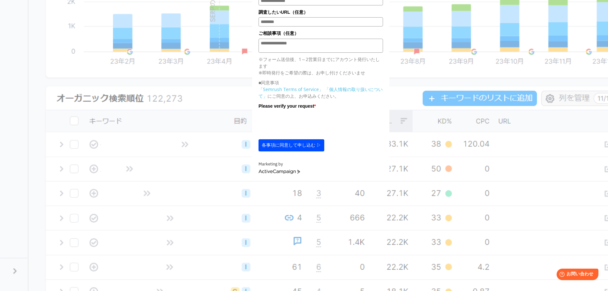  I want to click on label: Please verify your request, so click(321, 106).